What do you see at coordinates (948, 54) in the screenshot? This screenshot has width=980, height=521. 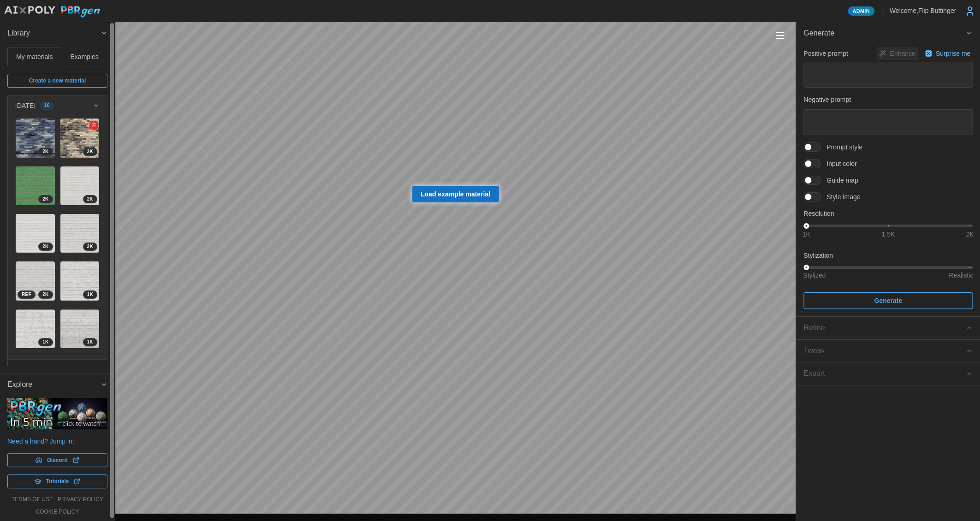 I see `button: Surprise me` at bounding box center [948, 54].